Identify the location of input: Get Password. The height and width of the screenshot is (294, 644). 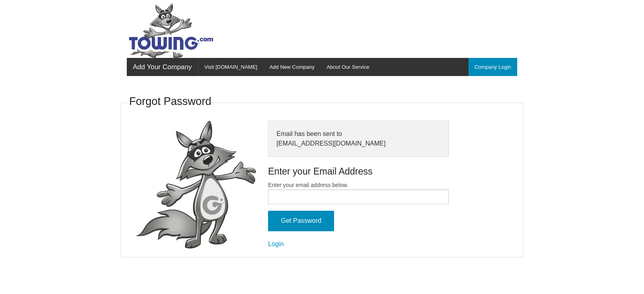
(301, 221).